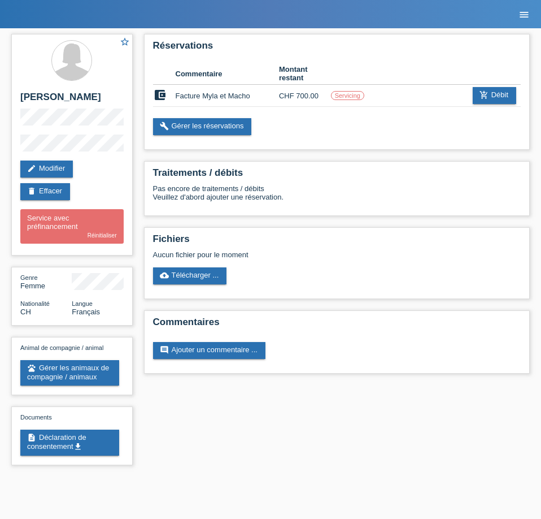 Image resolution: width=541 pixels, height=519 pixels. I want to click on th: Montant restant, so click(305, 73).